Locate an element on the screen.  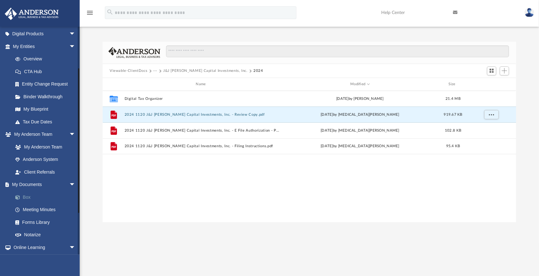
div: grid is located at coordinates (309, 157).